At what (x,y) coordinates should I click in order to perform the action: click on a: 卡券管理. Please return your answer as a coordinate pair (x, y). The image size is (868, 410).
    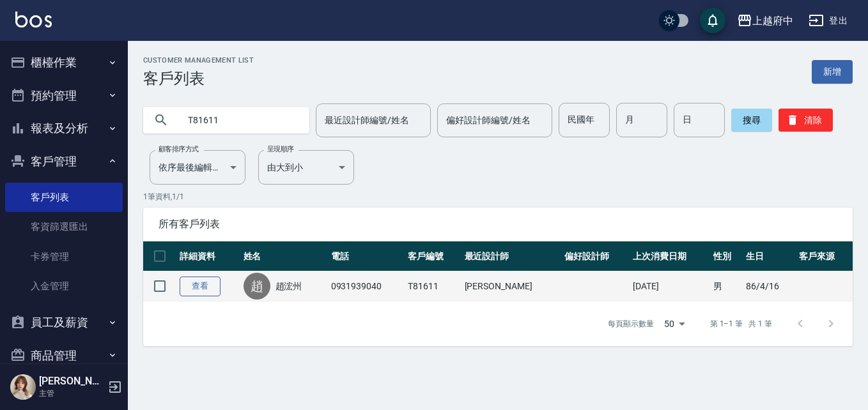
    Looking at the image, I should click on (64, 257).